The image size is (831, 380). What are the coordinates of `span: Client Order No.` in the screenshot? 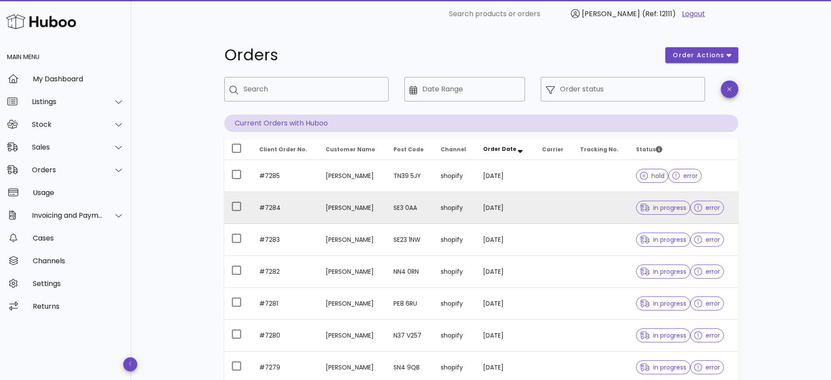 It's located at (283, 149).